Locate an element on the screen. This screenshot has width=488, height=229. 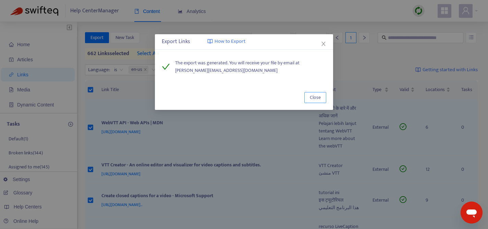
a: How to Export is located at coordinates (226, 41).